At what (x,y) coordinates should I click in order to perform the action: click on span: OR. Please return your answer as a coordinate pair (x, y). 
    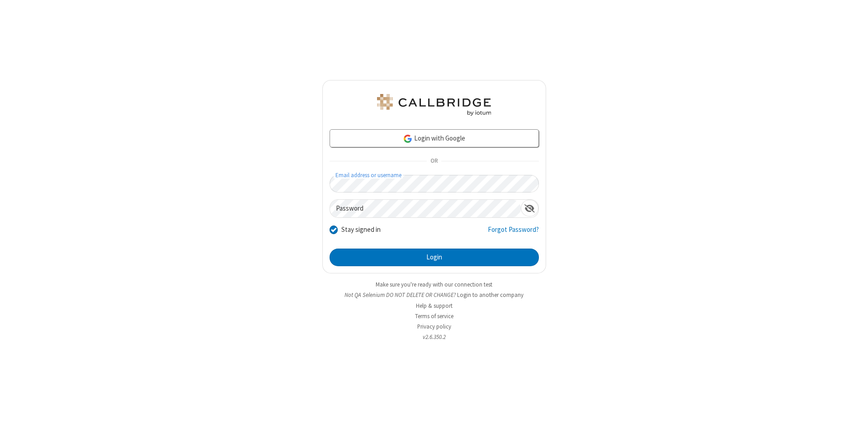
    Looking at the image, I should click on (434, 162).